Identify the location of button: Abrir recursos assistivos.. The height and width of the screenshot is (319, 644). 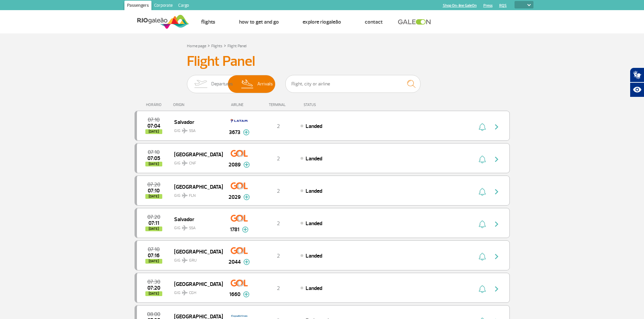
(637, 90).